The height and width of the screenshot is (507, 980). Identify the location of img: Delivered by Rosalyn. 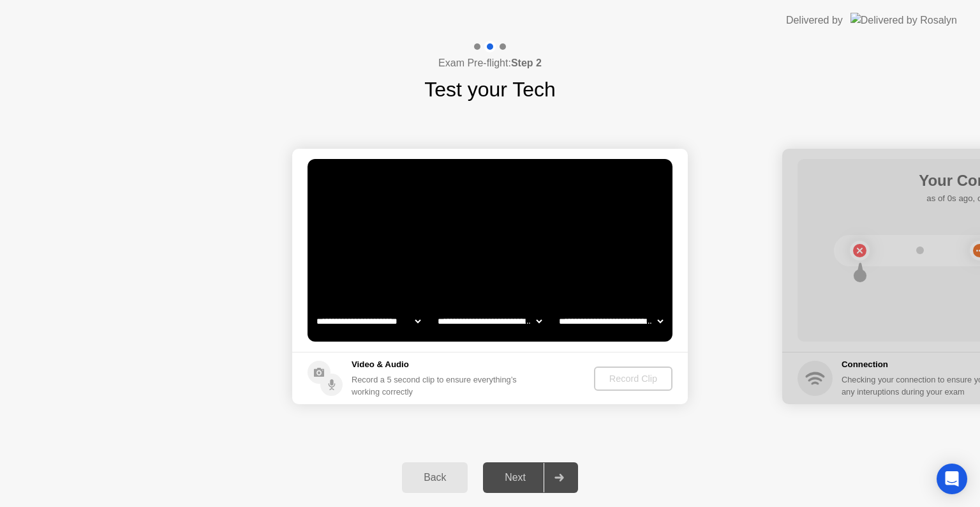
(904, 20).